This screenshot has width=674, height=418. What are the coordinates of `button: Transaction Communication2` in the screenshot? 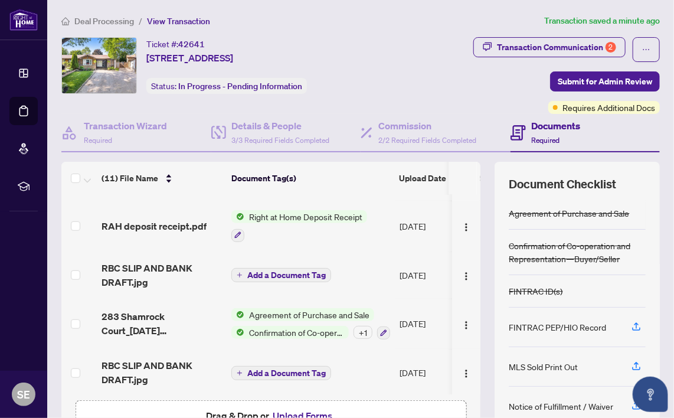 It's located at (549, 47).